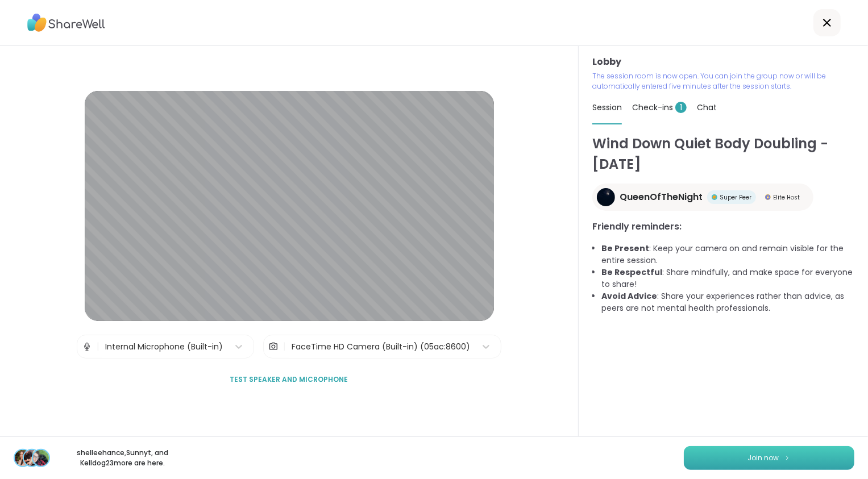  Describe the element at coordinates (723, 82) in the screenshot. I see `p: The session room is now open. You can join the group now or will be automatically entered five mi...` at that location.